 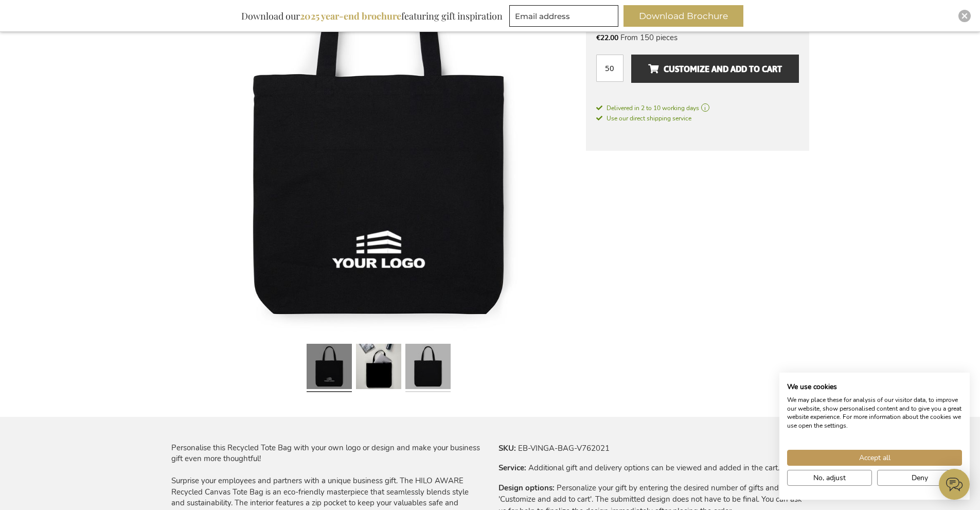 I want to click on span: Accept all, so click(x=875, y=457).